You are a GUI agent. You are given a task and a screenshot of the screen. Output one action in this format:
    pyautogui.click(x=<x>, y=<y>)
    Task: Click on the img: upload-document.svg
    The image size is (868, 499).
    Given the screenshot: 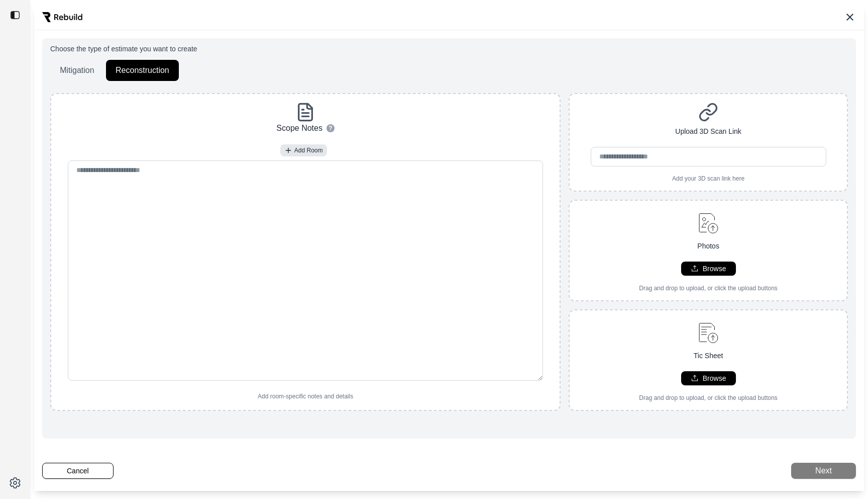 What is the action you would take?
    pyautogui.click(x=709, y=332)
    